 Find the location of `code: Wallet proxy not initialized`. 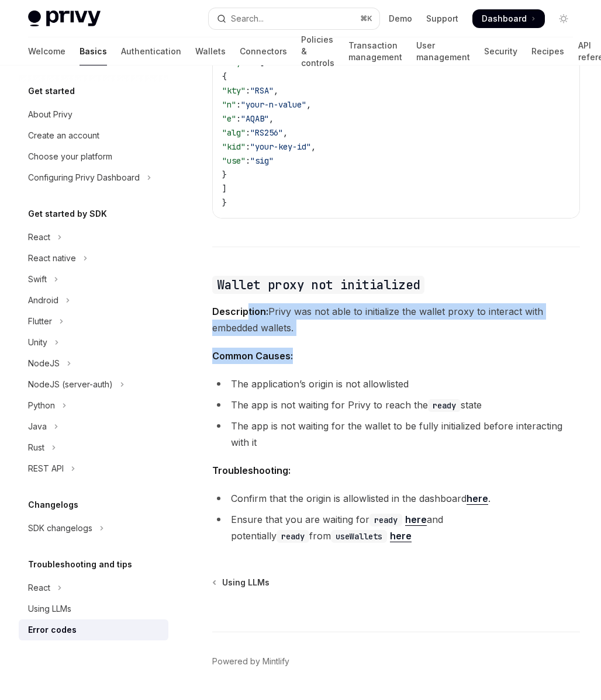

code: Wallet proxy not initialized is located at coordinates (318, 285).